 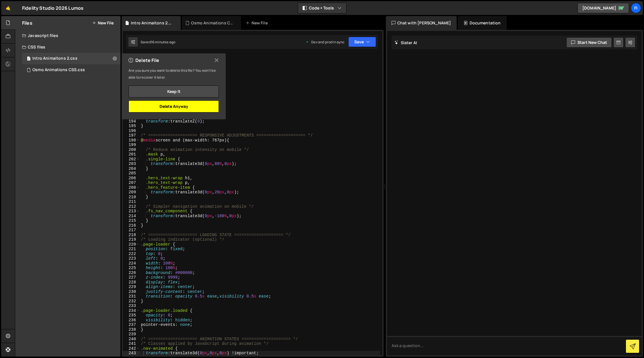 I want to click on div: 209, so click(x=131, y=192).